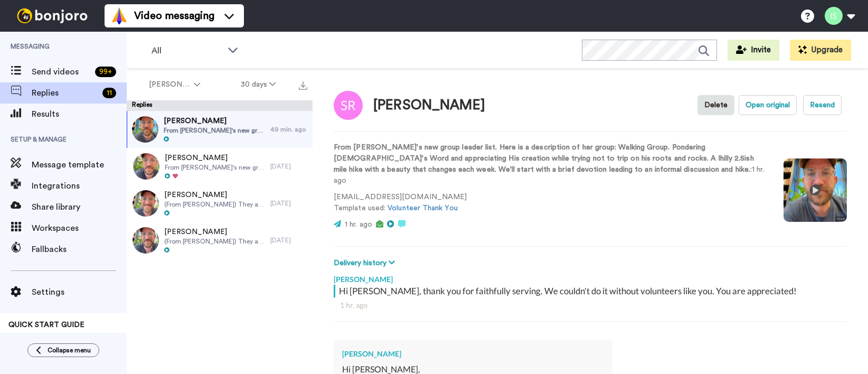 The width and height of the screenshot is (868, 374). I want to click on span: Fallbacks, so click(79, 249).